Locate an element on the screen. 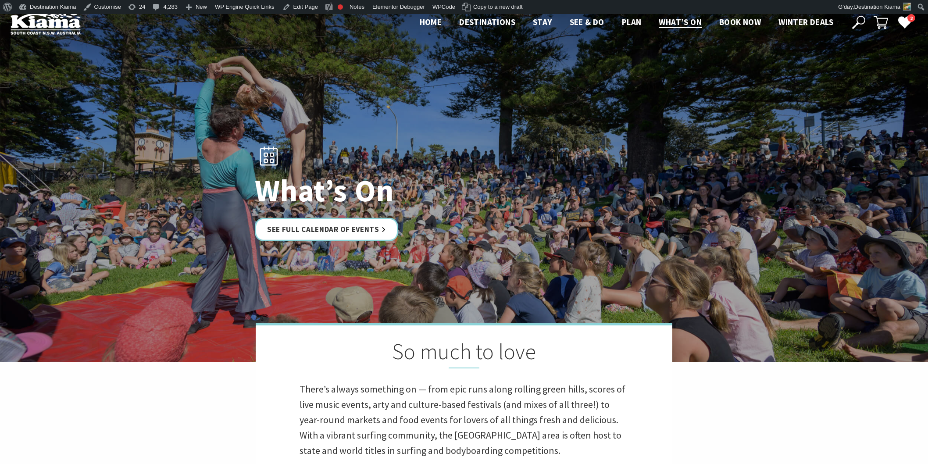 This screenshot has height=464, width=928. span: Home is located at coordinates (431, 22).